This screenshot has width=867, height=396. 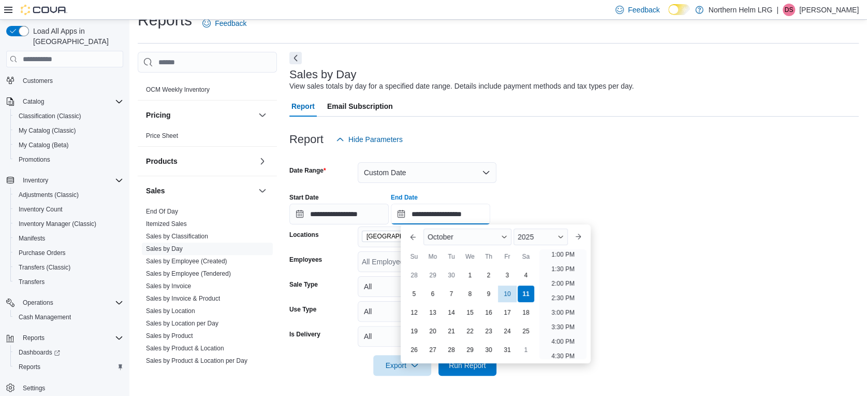 What do you see at coordinates (35, 180) in the screenshot?
I see `button: Inventory` at bounding box center [35, 180].